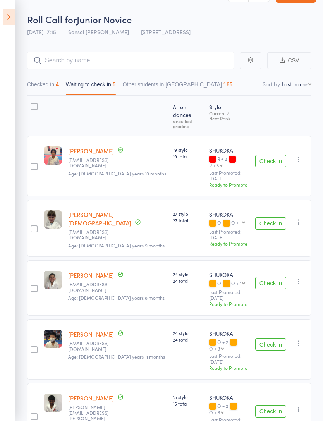 The width and height of the screenshot is (323, 421). Describe the element at coordinates (188, 213) in the screenshot. I see `span: 27 style` at that location.